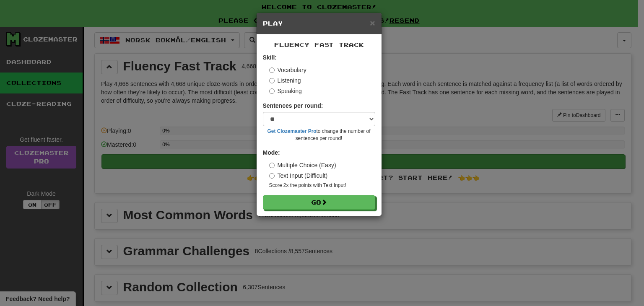 The image size is (644, 306). Describe the element at coordinates (319, 202) in the screenshot. I see `button: Go` at that location.